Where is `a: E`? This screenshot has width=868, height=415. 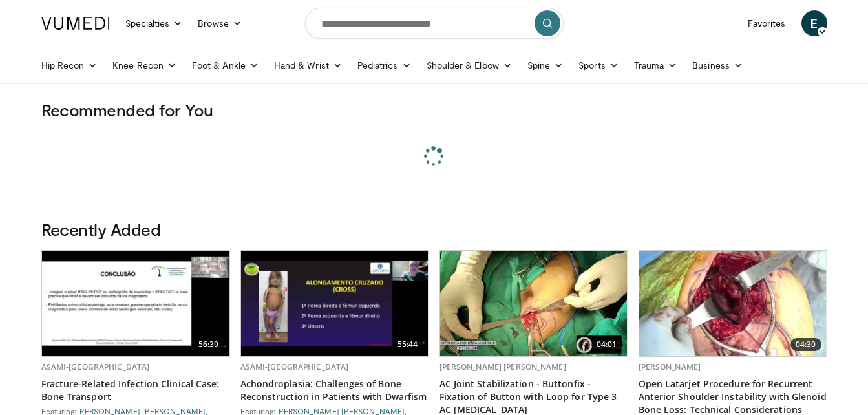
a: E is located at coordinates (814, 23).